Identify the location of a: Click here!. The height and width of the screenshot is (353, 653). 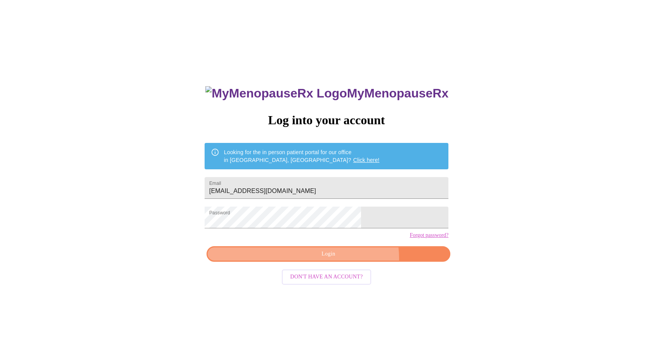
(366, 160).